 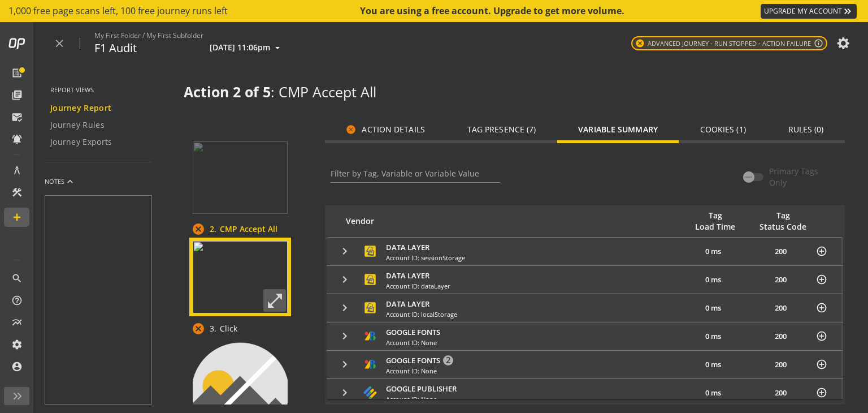 What do you see at coordinates (471, 286) in the screenshot?
I see `div: Account ID: dataLayer` at bounding box center [471, 286].